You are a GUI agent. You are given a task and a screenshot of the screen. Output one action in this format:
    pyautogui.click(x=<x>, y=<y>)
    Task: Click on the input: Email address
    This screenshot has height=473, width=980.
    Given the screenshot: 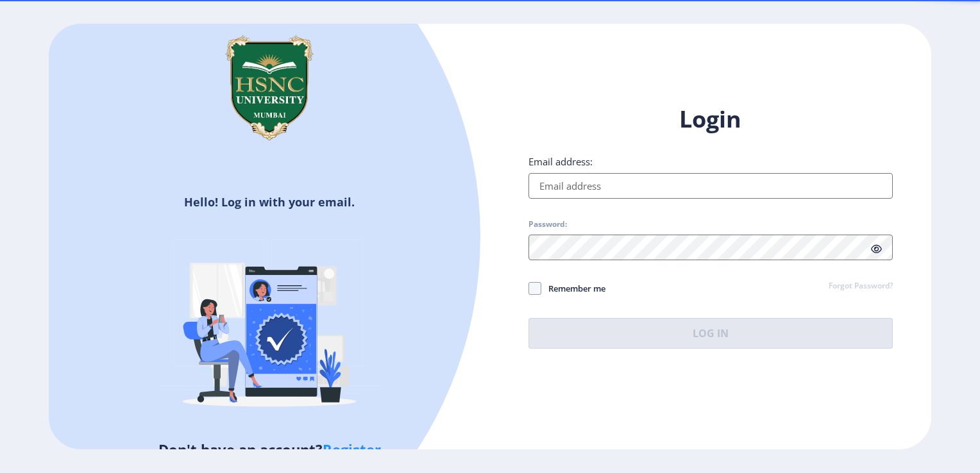 What is the action you would take?
    pyautogui.click(x=710, y=186)
    